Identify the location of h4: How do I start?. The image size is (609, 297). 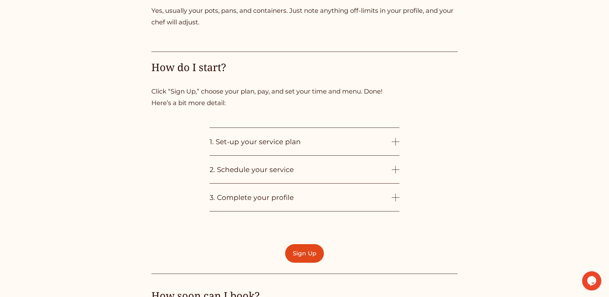
(304, 67).